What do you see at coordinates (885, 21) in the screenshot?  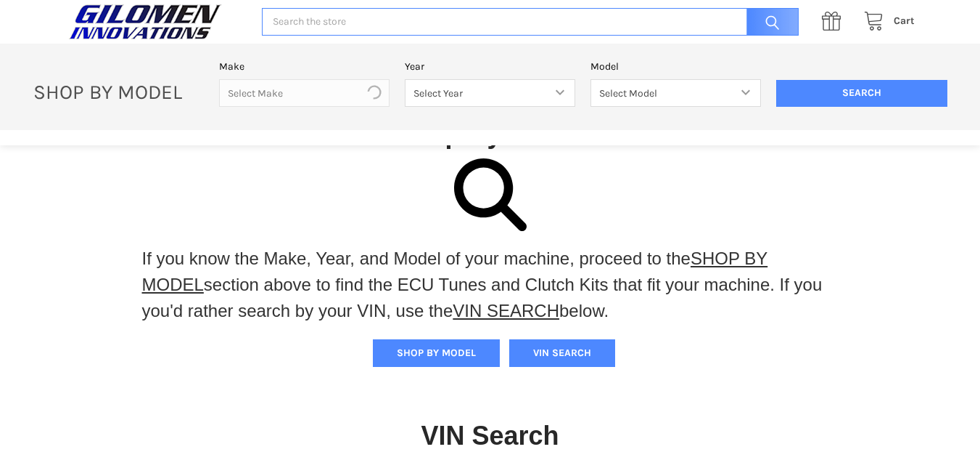 I see `a: Cart` at bounding box center [885, 21].